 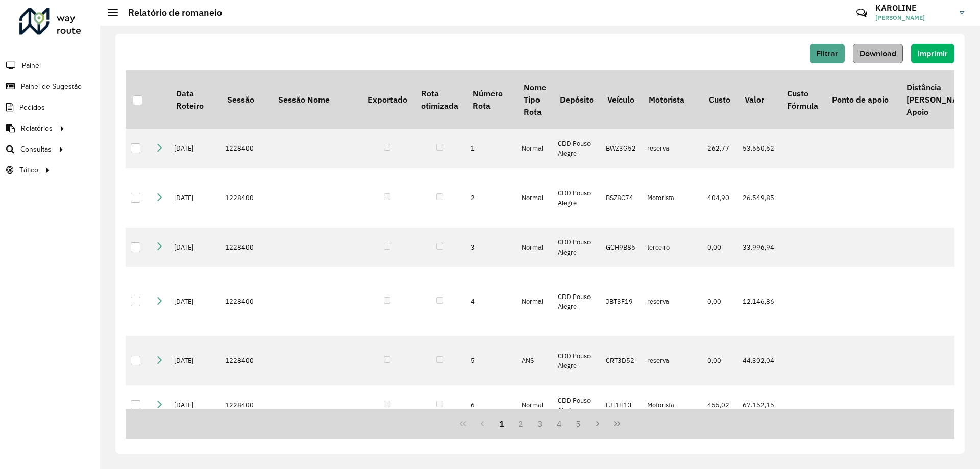 I want to click on td: 4, so click(x=491, y=301).